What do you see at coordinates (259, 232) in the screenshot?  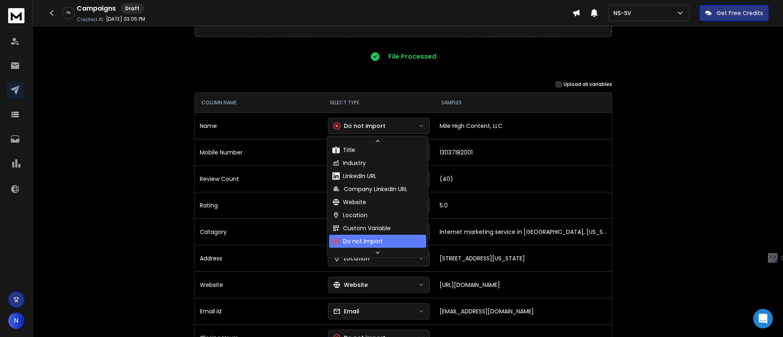 I see `td: Catagory` at bounding box center [259, 232].